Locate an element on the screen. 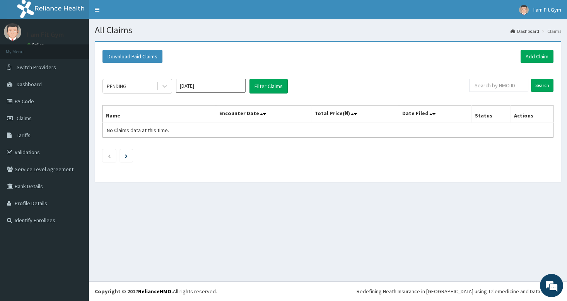 The image size is (567, 301). input: Search is located at coordinates (542, 85).